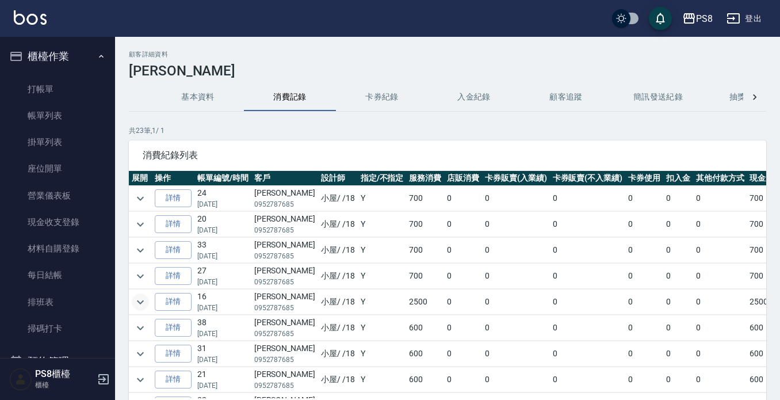 The height and width of the screenshot is (400, 780). I want to click on a: 材料自購登錄, so click(58, 248).